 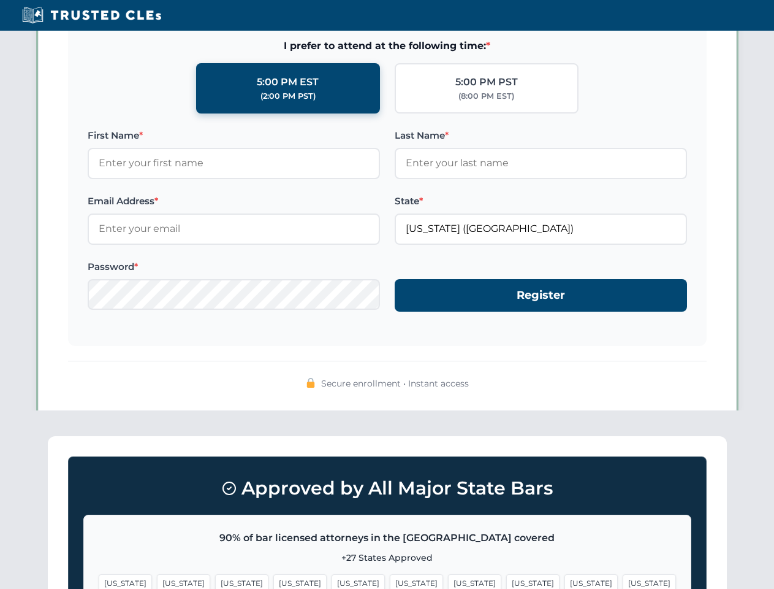 What do you see at coordinates (541, 201) in the screenshot?
I see `label: State` at bounding box center [541, 201].